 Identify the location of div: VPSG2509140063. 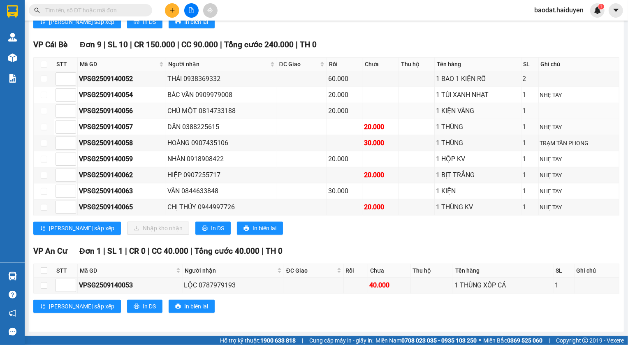
(122, 191).